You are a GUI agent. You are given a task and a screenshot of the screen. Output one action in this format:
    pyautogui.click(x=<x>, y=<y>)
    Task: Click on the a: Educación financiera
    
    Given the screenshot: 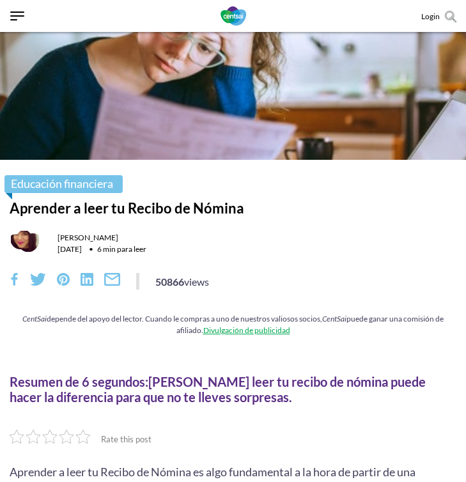 What is the action you would take?
    pyautogui.click(x=63, y=184)
    